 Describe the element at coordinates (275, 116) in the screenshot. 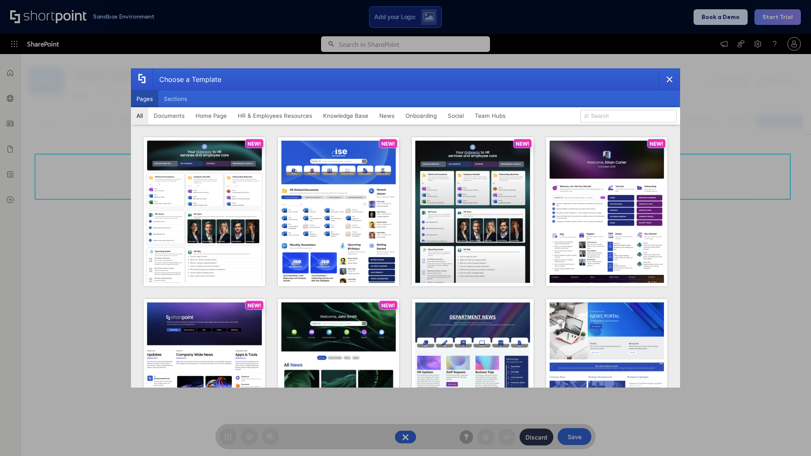

I see `button: HR & Employees Resources` at that location.